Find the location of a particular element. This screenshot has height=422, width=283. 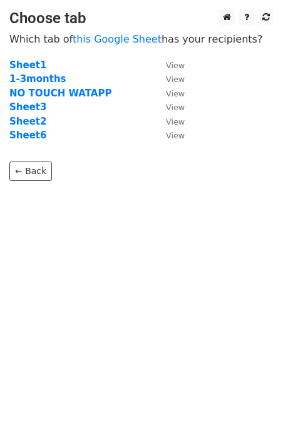

a: Sheet1 is located at coordinates (28, 65).